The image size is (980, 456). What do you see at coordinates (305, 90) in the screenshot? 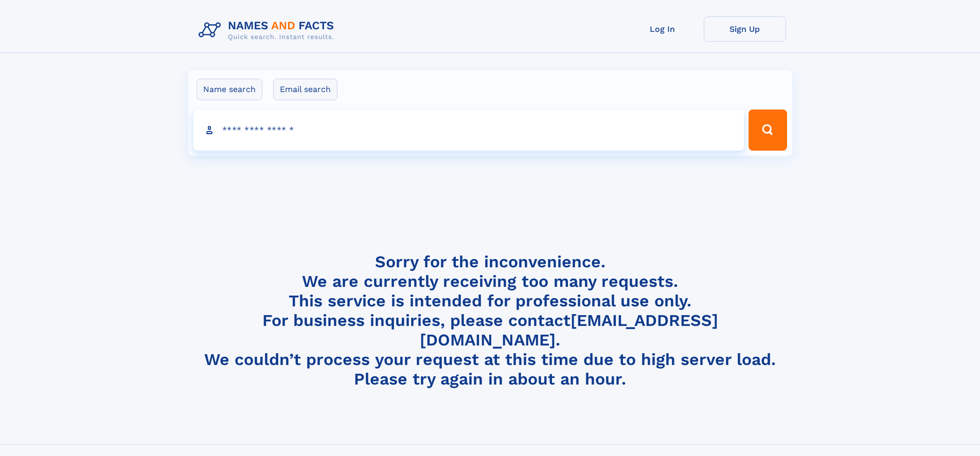
I see `label: Email search` at bounding box center [305, 90].